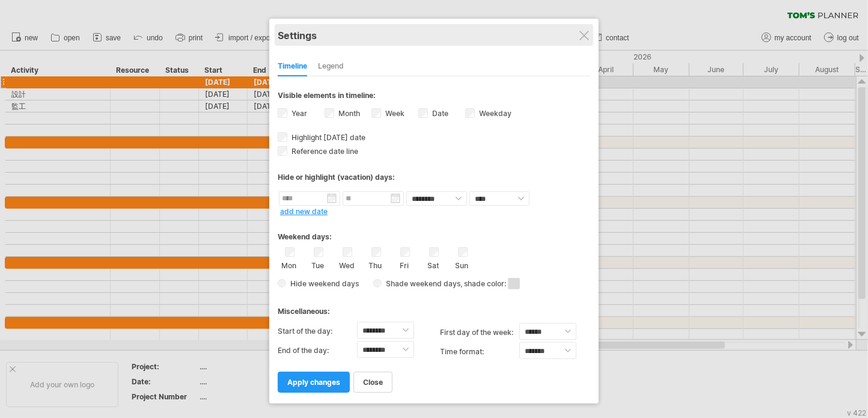 Image resolution: width=868 pixels, height=418 pixels. I want to click on label: Week, so click(394, 113).